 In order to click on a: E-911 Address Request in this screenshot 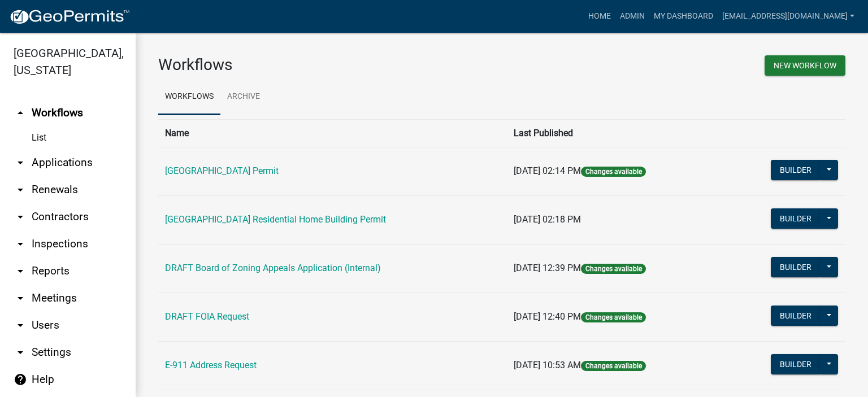, I will do `click(211, 365)`.